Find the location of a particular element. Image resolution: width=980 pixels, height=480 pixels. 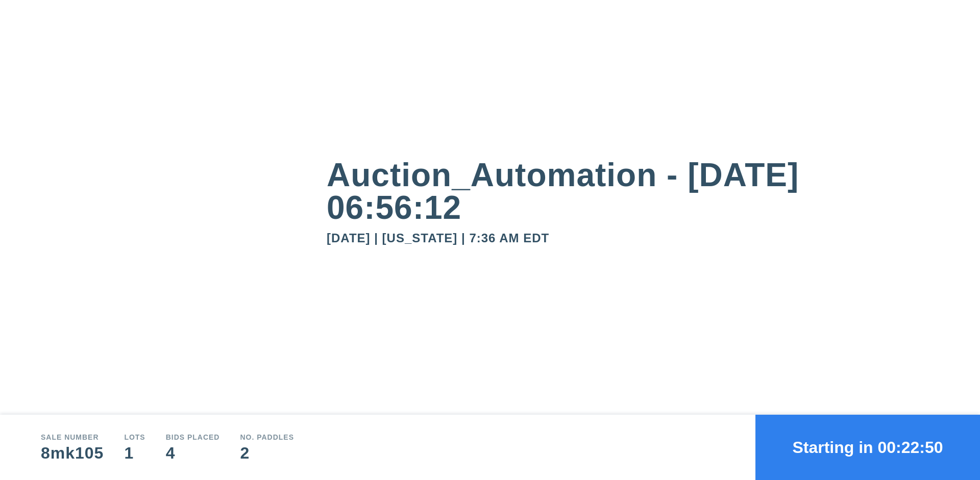

div: 2 is located at coordinates (267, 453).